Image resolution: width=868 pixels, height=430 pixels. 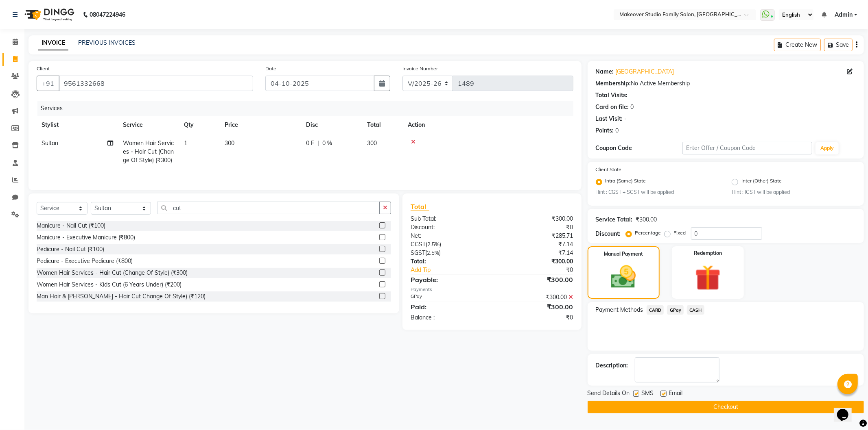 I want to click on th: Total, so click(x=382, y=125).